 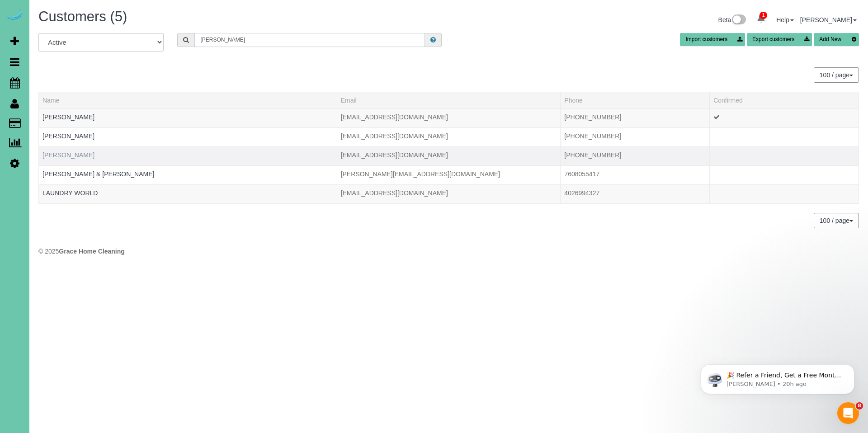 I want to click on div: message notification from Ellie, 20h ago. 🎉 Refer a Friend, Get a Free Month! 🎉 Love Automaid? Sh..., so click(x=90, y=34).